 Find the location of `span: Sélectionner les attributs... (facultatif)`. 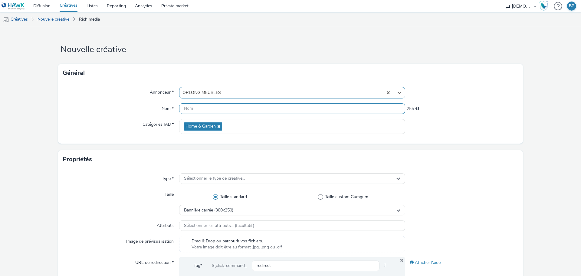

span: Sélectionner les attributs... (facultatif) is located at coordinates (219, 225).